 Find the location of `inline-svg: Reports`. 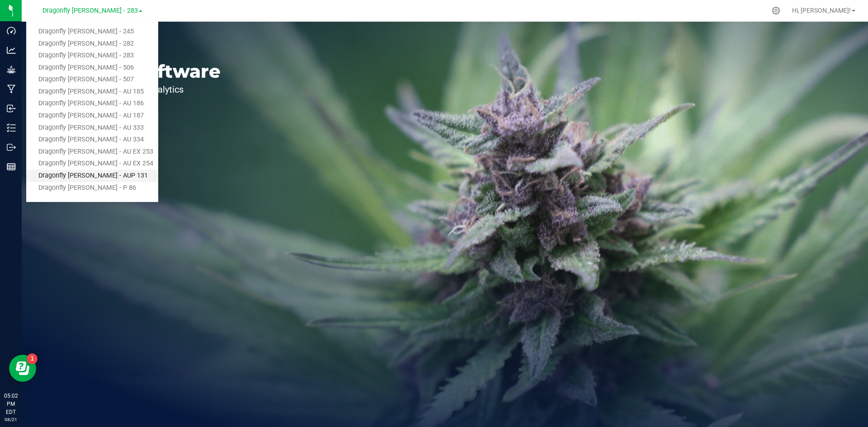

inline-svg: Reports is located at coordinates (11, 167).